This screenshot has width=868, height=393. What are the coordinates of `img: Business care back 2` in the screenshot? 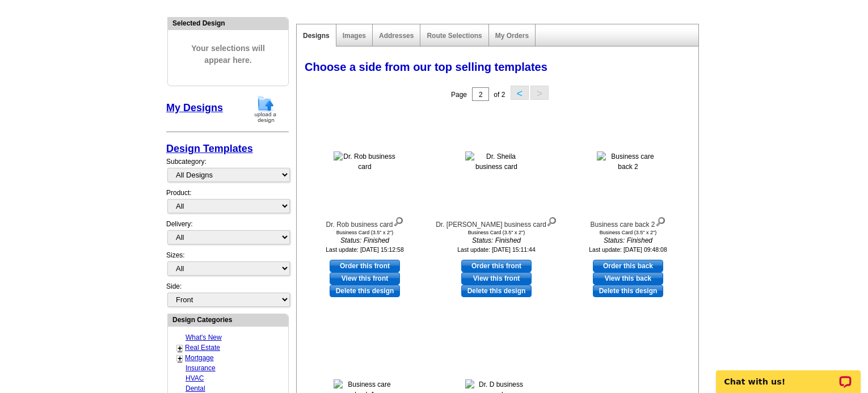 It's located at (628, 161).